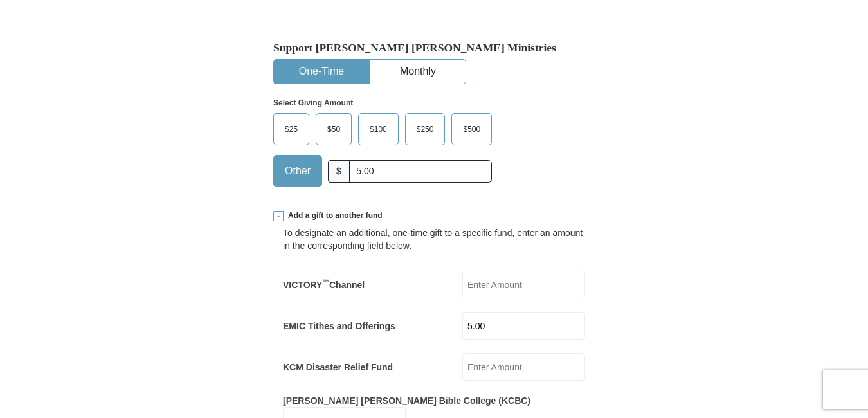 This screenshot has width=868, height=418. Describe the element at coordinates (434, 239) in the screenshot. I see `div: To designate an additional, one-time gift to a specific fund, enter an amount in the correspondin...` at that location.